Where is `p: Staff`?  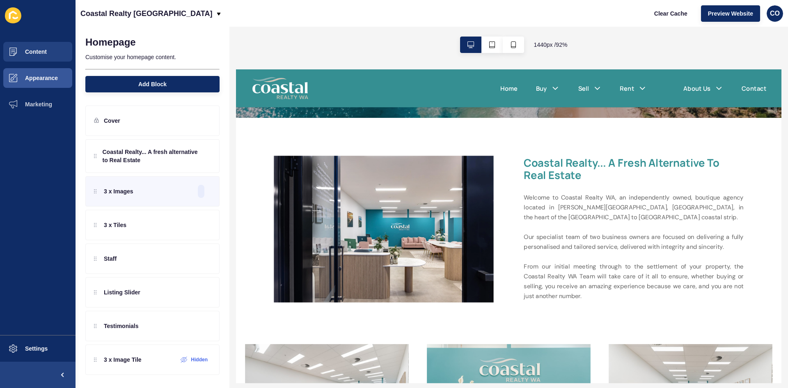
p: Staff is located at coordinates (110, 259).